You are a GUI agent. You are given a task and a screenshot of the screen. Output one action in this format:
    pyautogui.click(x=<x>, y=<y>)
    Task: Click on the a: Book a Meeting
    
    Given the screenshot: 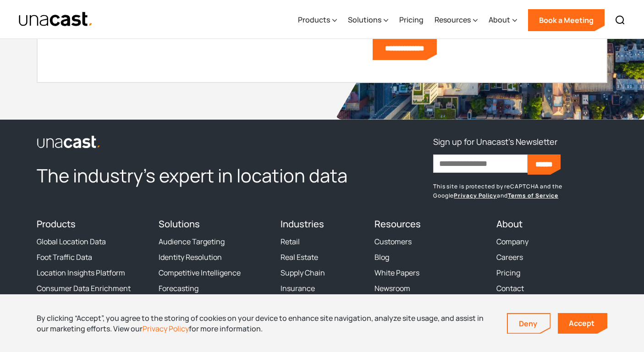 What is the action you would take?
    pyautogui.click(x=566, y=21)
    